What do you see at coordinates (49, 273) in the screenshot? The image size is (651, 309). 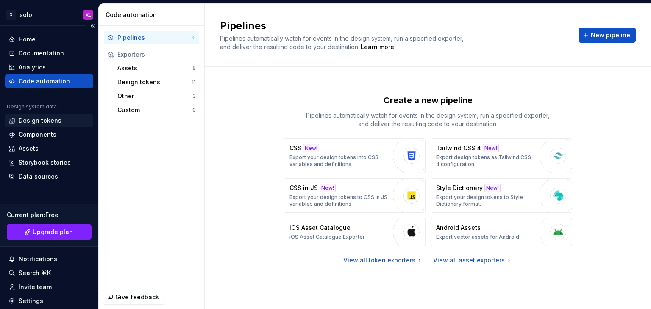 I see `button: Search ⌘K` at bounding box center [49, 273].